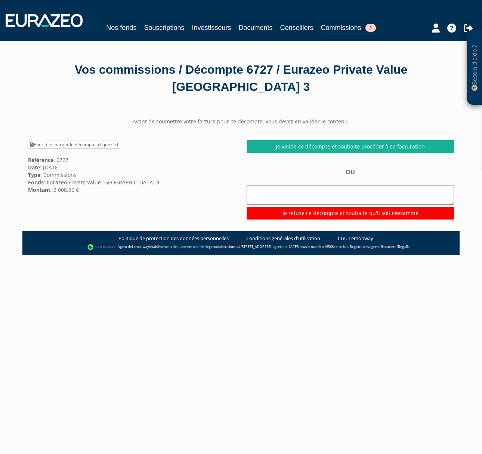 The height and width of the screenshot is (454, 482). Describe the element at coordinates (39, 189) in the screenshot. I see `strong: Montant` at that location.